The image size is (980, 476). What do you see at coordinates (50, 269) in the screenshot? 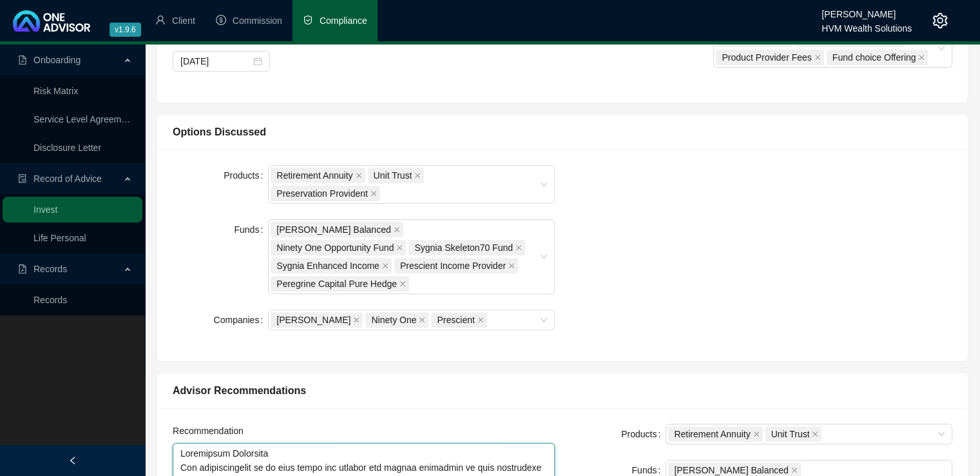
I see `span: Records` at bounding box center [50, 269].